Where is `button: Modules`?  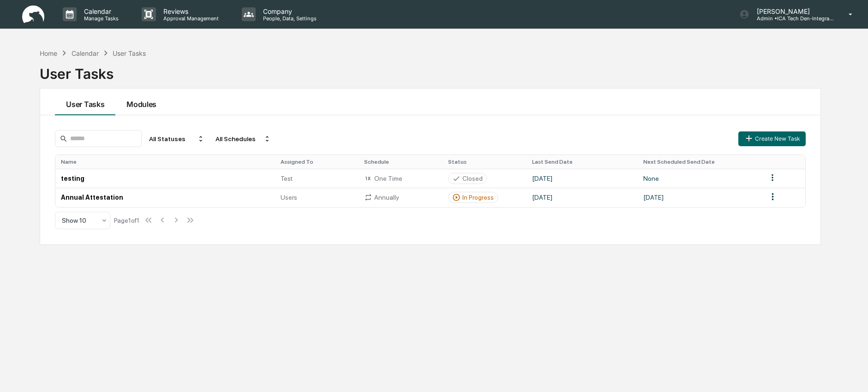
button: Modules is located at coordinates (141, 101).